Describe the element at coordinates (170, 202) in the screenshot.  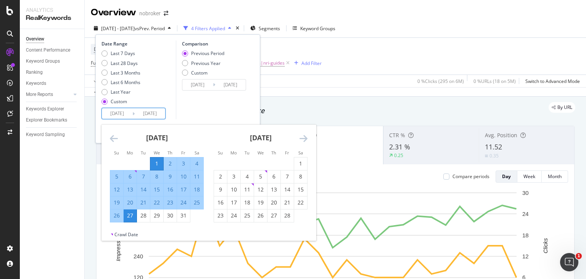
I see `td: Selected. Thursday, January 23, 2025` at that location.